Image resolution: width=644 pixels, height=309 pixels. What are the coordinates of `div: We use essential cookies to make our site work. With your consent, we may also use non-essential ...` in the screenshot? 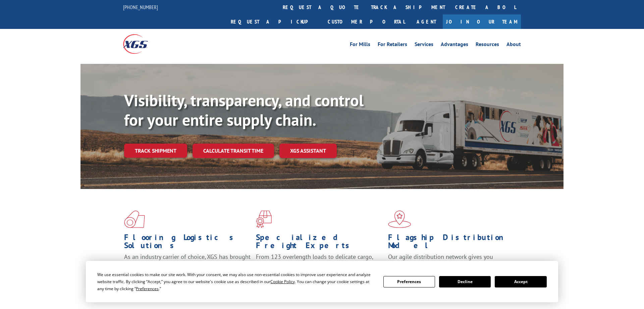 It's located at (236, 281).